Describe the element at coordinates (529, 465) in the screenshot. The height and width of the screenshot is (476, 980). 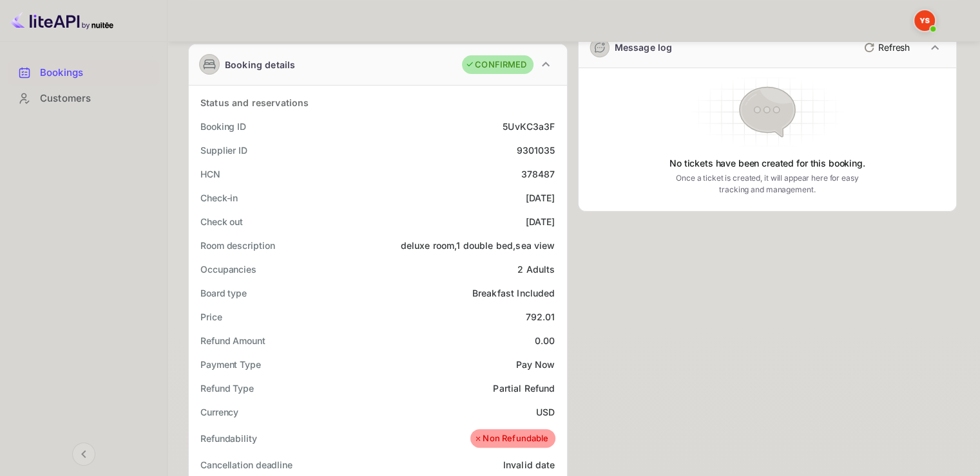
I see `div: Invalid date` at that location.